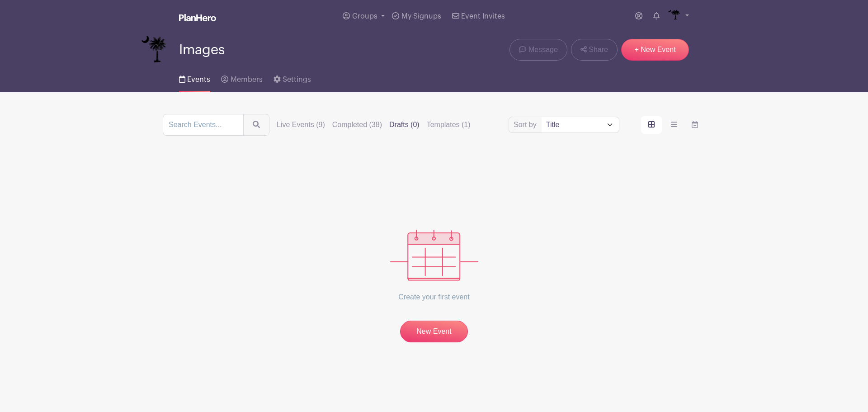  I want to click on label: Sort by, so click(526, 125).